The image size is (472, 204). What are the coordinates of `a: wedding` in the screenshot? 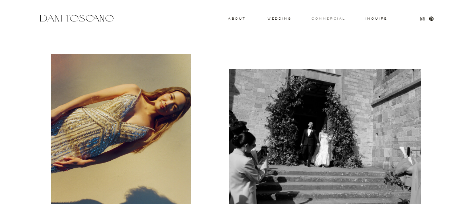 It's located at (279, 18).